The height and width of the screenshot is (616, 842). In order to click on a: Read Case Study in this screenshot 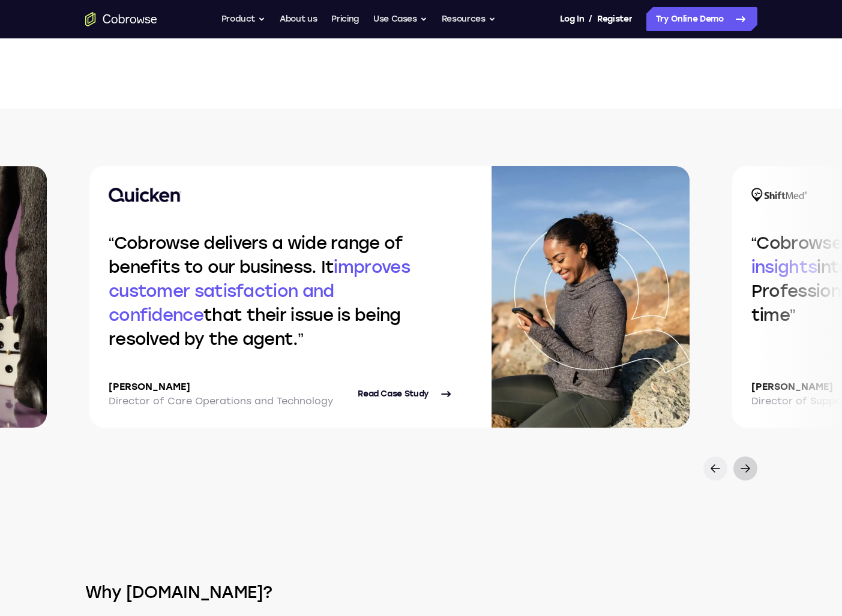, I will do `click(405, 394)`.